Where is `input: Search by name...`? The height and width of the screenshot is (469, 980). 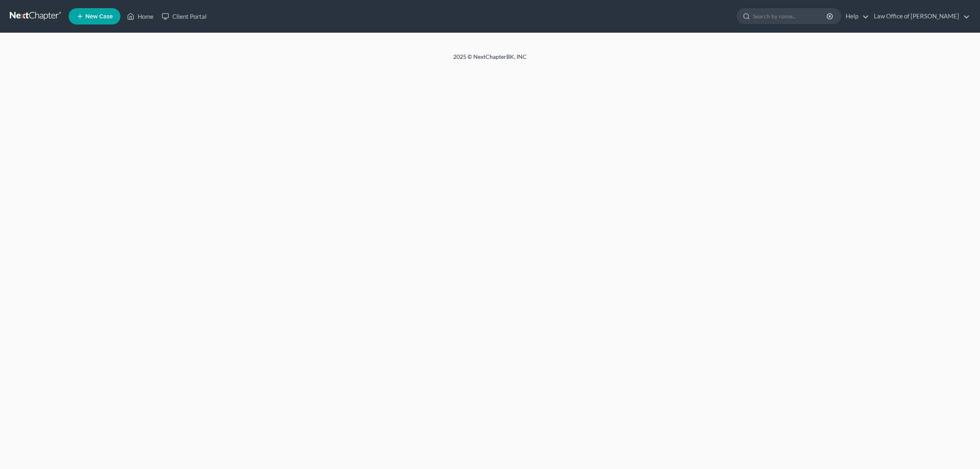
input: Search by name... is located at coordinates (790, 16).